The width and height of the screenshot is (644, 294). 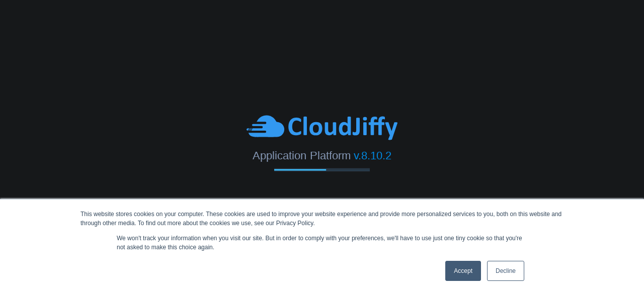 I want to click on span: v.8.10.2, so click(x=372, y=155).